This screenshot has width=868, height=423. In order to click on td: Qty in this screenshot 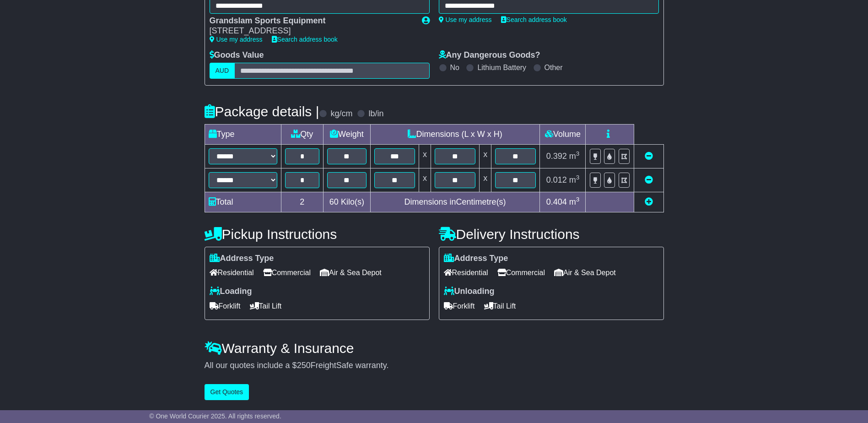, I will do `click(302, 134)`.